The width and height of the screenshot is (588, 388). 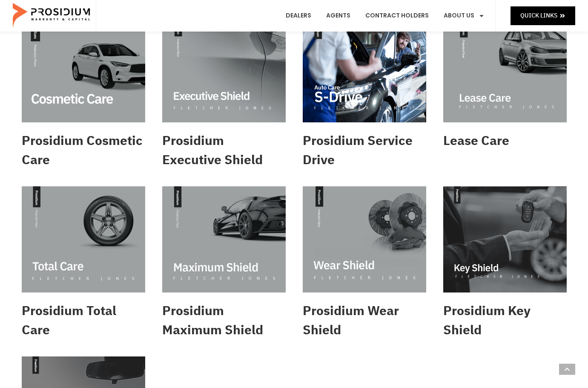 What do you see at coordinates (84, 150) in the screenshot?
I see `h2: Prosidium Cosmetic Care` at bounding box center [84, 150].